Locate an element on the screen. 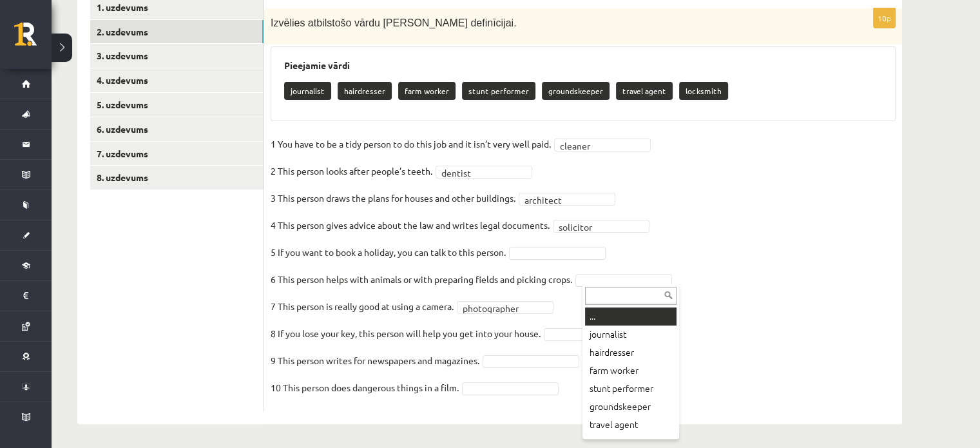 This screenshot has height=448, width=980. div: farm worker is located at coordinates (631, 371).